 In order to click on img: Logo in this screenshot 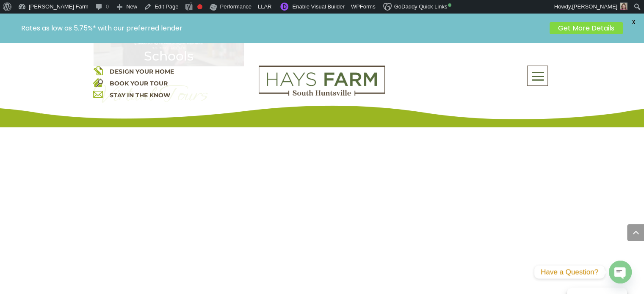, I will do `click(322, 81)`.